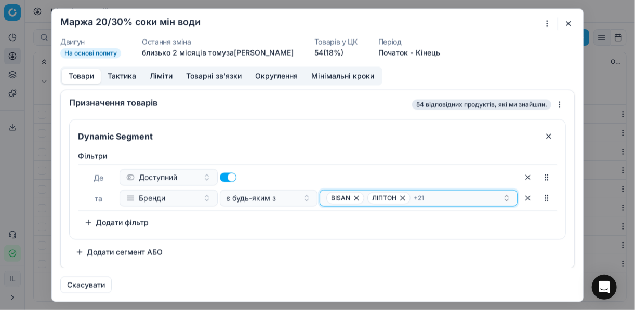 The width and height of the screenshot is (635, 310). What do you see at coordinates (161, 76) in the screenshot?
I see `button: Ліміти` at bounding box center [161, 76].